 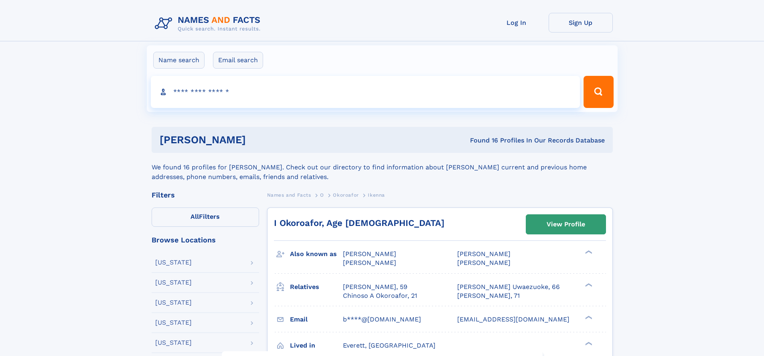 What do you see at coordinates (365, 92) in the screenshot?
I see `input: search input` at bounding box center [365, 92].